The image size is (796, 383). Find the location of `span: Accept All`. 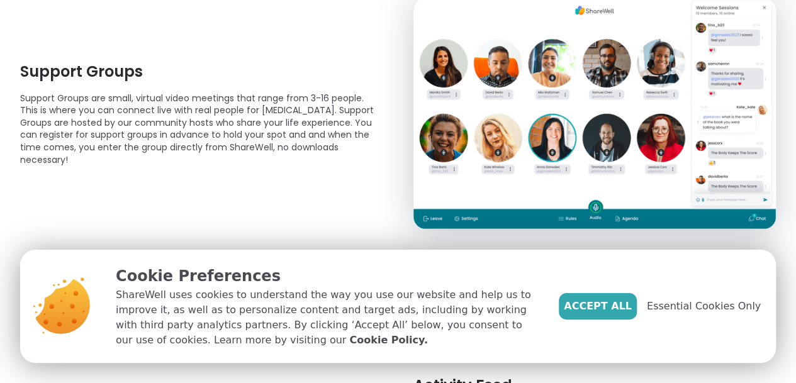

span: Accept All is located at coordinates (598, 307).